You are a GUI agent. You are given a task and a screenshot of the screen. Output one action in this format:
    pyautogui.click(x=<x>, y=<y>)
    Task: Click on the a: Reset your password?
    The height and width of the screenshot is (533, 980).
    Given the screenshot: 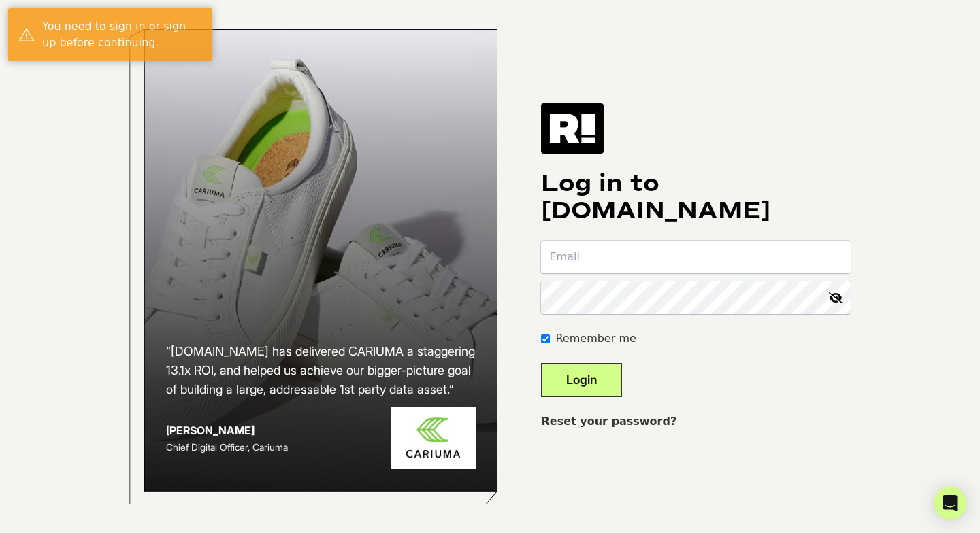 What is the action you would take?
    pyautogui.click(x=608, y=421)
    